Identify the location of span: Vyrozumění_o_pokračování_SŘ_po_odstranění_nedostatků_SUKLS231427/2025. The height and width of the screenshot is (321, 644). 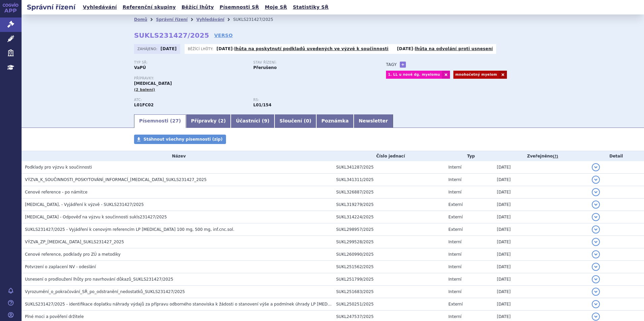
(105, 292).